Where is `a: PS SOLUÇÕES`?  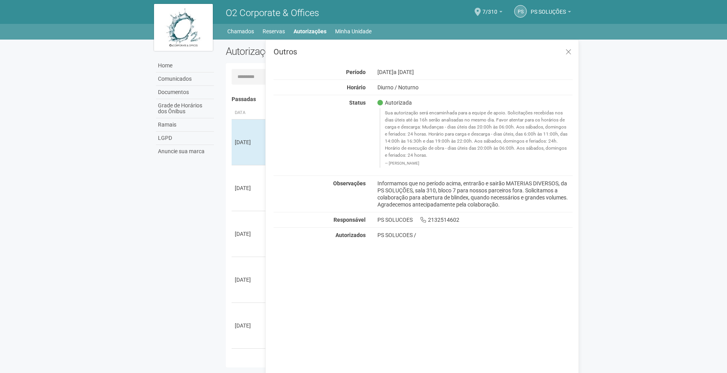
a: PS SOLUÇÕES is located at coordinates (551, 13).